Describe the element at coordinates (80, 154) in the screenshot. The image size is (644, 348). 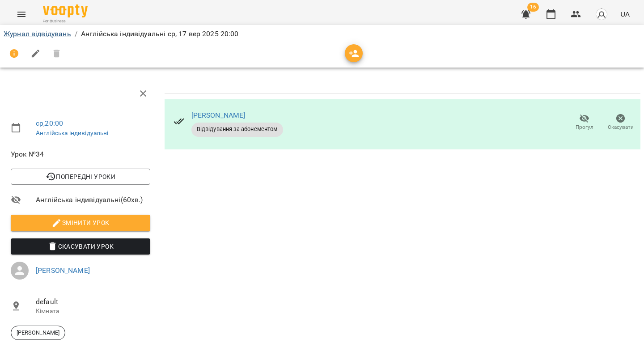
I see `span: Урок №34` at that location.